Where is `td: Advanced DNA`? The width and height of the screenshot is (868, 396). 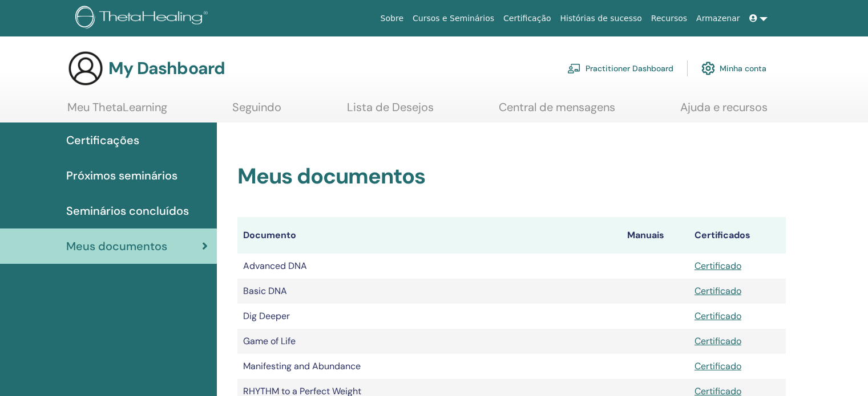 td: Advanced DNA is located at coordinates (429, 266).